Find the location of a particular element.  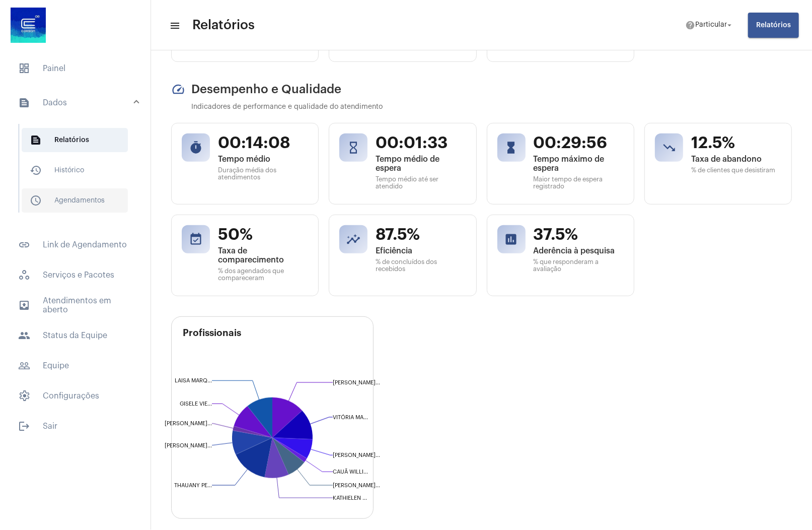

span: Tempo médio até ser atendido is located at coordinates (420, 183).